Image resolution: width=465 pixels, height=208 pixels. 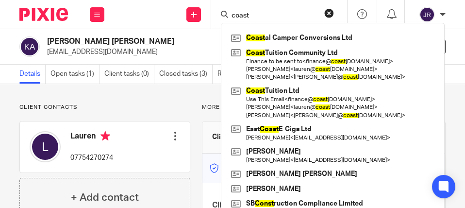 I want to click on a: Client tasks (0), so click(x=129, y=74).